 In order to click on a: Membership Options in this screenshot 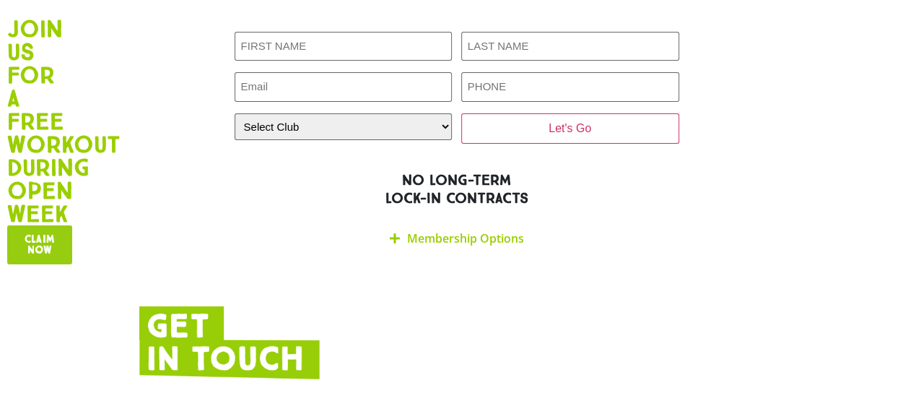, I will do `click(465, 238)`.